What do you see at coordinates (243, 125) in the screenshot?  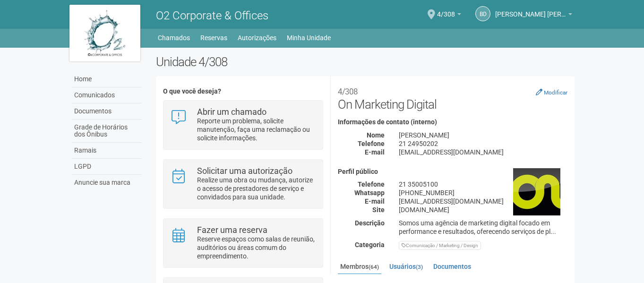 I see `a: Abrir um chamado Reporte um problema, solicite manutenção, faça uma reclamação ou solicite inform...` at bounding box center [243, 125].